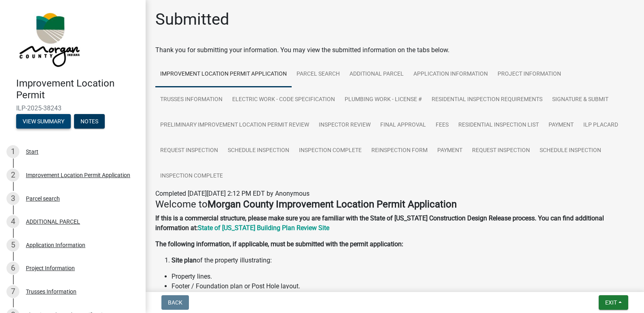  I want to click on div: 1, so click(13, 152).